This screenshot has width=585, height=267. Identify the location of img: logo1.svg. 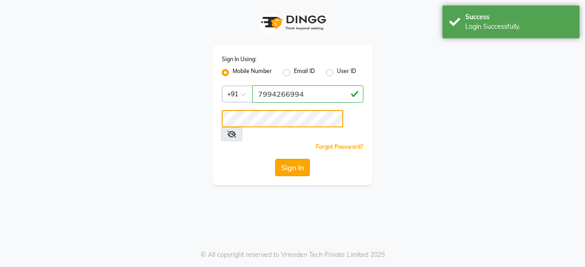
(292, 22).